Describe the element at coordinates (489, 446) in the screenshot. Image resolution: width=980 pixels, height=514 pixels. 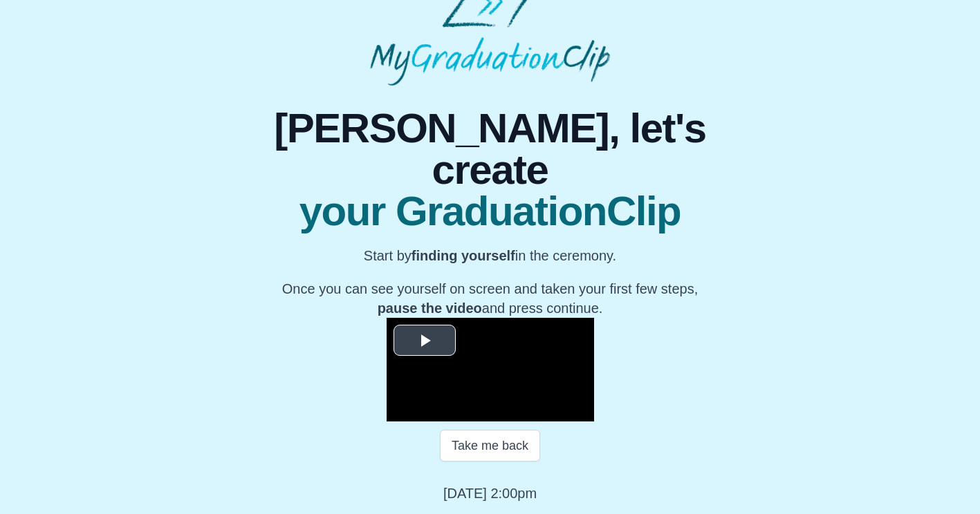
I see `button: Take me back` at that location.